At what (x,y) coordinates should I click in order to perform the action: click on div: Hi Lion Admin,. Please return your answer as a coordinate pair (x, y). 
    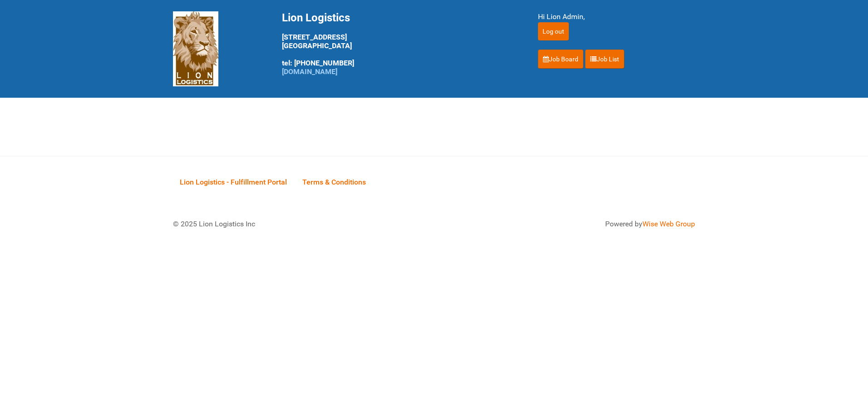
    Looking at the image, I should click on (617, 17).